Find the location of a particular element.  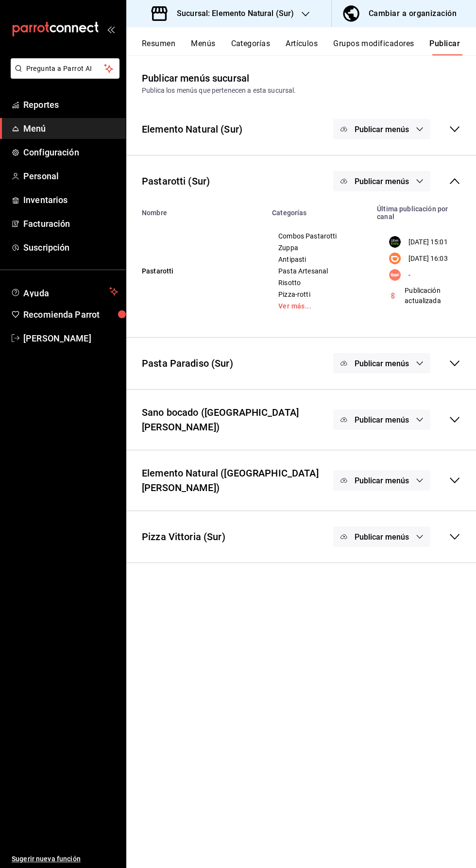

span: Suscripción is located at coordinates (70, 247).